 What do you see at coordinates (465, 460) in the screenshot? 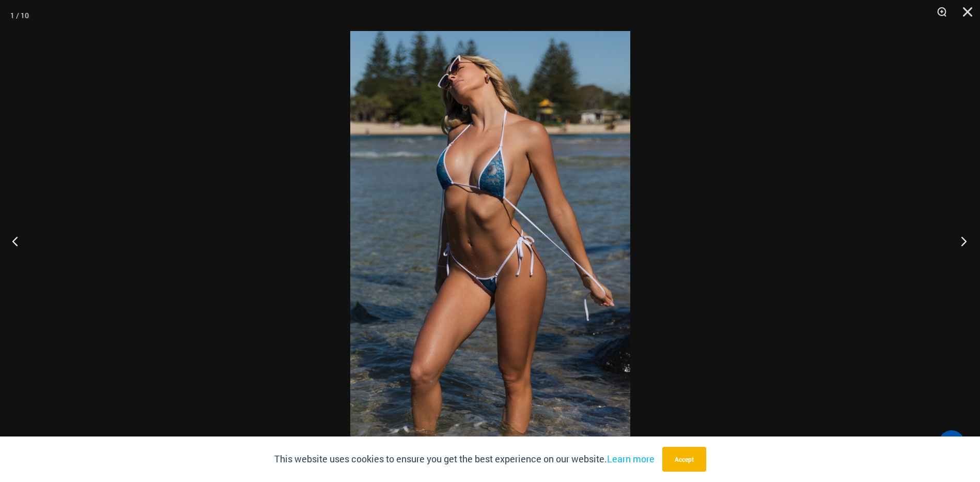
I see `p: This website uses cookies to ensure you get the best experience on our website.` at bounding box center [465, 460].